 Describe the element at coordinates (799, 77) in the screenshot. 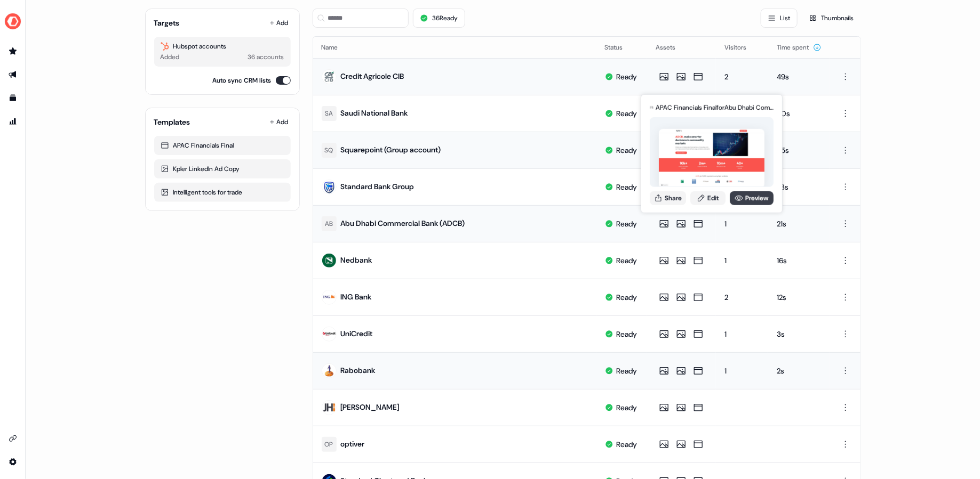

I see `p: 49s` at that location.